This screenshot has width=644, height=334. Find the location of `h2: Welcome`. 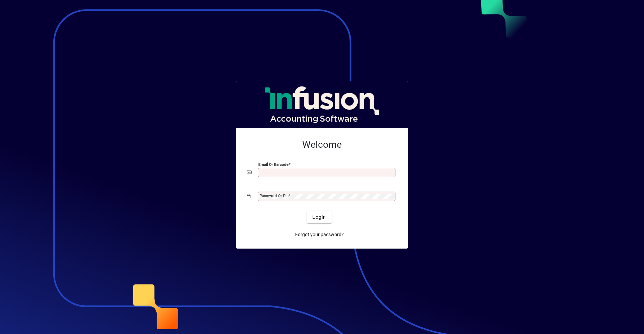

h2: Welcome is located at coordinates (322, 145).